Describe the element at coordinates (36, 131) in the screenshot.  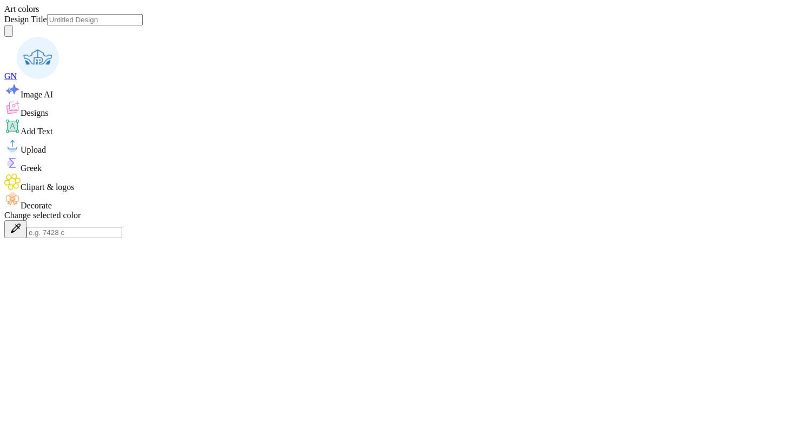
I see `span: Add Text` at that location.